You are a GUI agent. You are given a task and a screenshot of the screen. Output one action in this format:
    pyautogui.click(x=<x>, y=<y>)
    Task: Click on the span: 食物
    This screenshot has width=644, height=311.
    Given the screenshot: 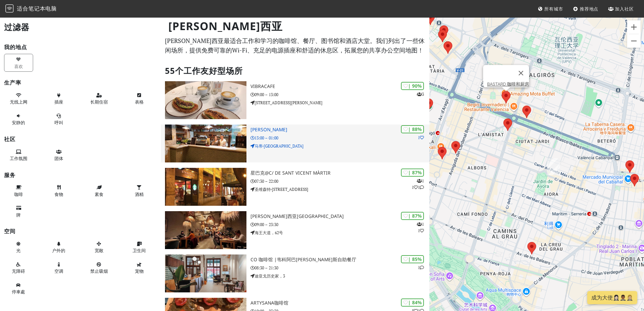 What is the action you would take?
    pyautogui.click(x=59, y=194)
    